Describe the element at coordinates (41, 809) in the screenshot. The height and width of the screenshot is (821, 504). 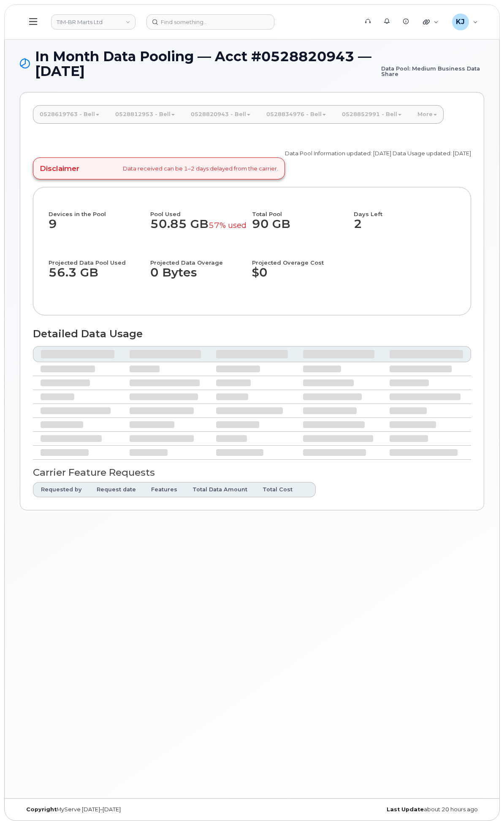
I see `strong: Copyright` at that location.